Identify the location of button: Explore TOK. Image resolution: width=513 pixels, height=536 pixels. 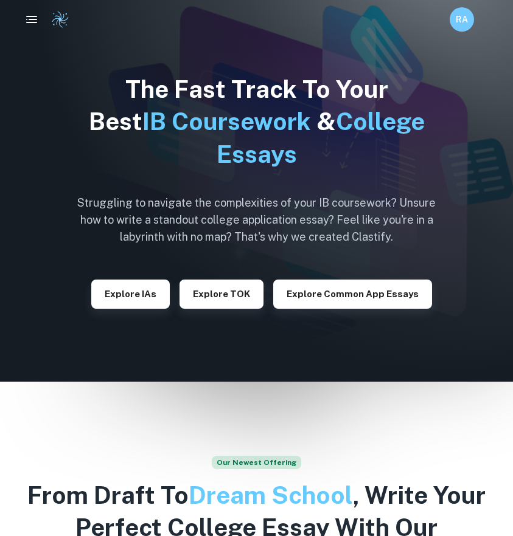
(221, 294).